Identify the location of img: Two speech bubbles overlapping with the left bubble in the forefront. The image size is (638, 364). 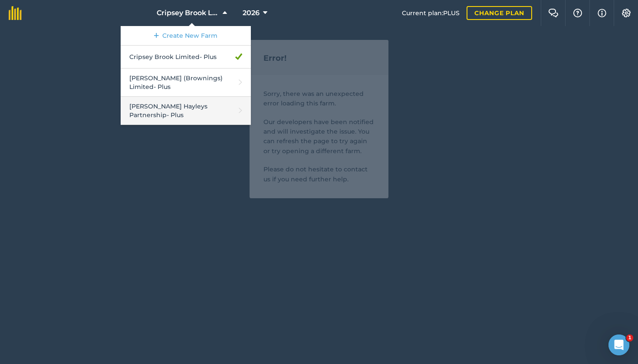
(553, 13).